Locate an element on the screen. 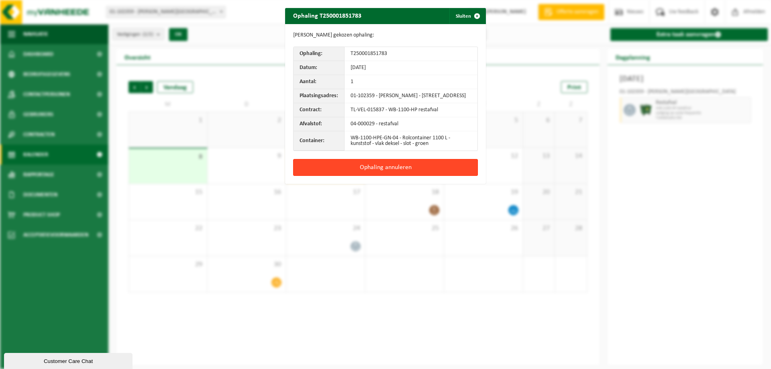 The height and width of the screenshot is (369, 771). button: Sluiten is located at coordinates (467, 16).